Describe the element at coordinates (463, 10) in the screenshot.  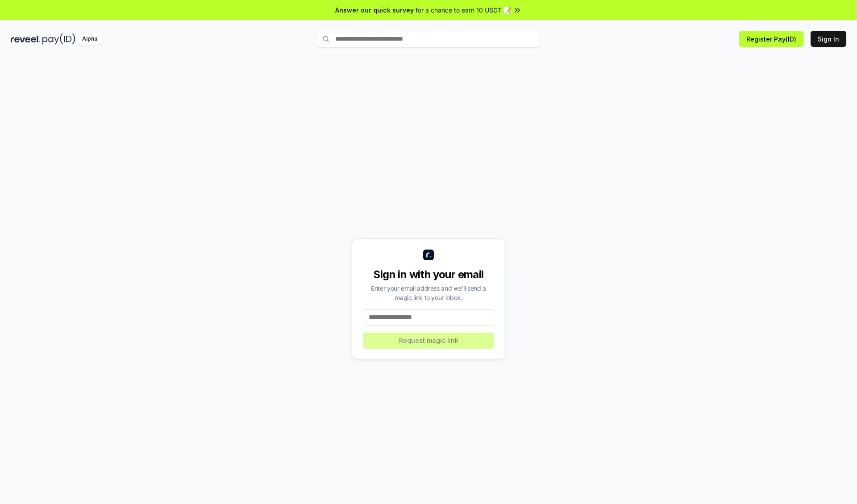
I see `span: for a chance to earn 10 USDT 📝` at that location.